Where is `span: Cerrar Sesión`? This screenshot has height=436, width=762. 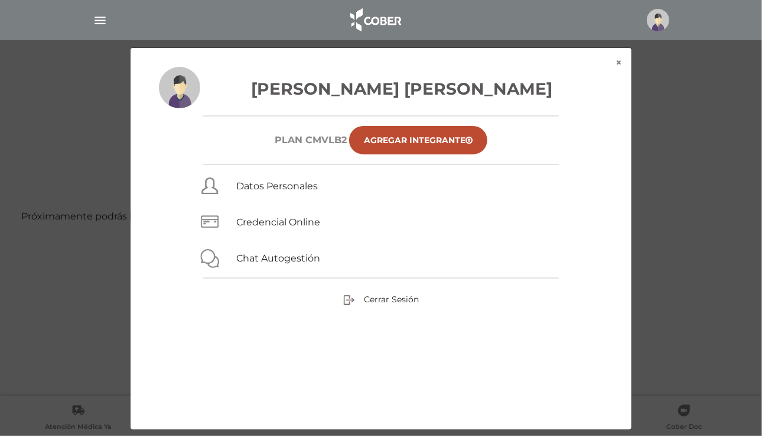
span: Cerrar Sesión is located at coordinates (392, 299).